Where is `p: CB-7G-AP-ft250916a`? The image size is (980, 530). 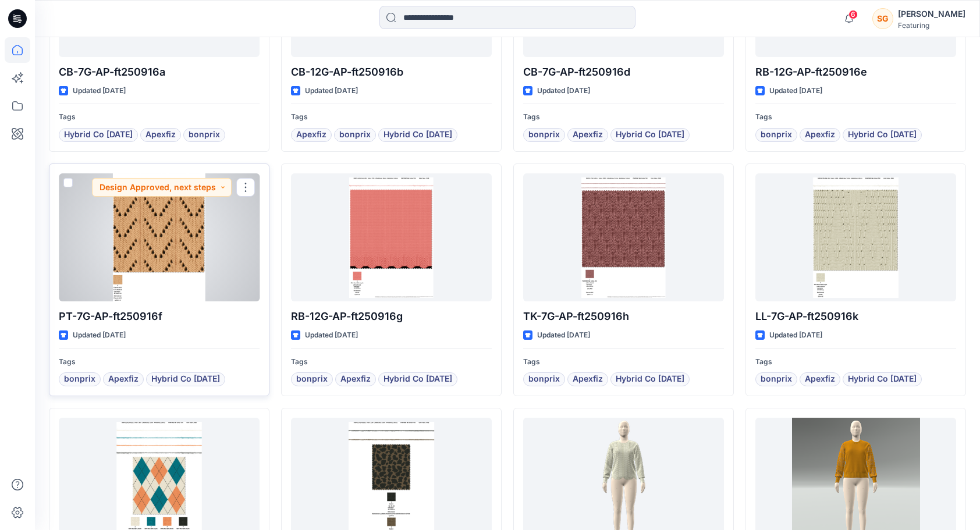
p: CB-7G-AP-ft250916a is located at coordinates (159, 72).